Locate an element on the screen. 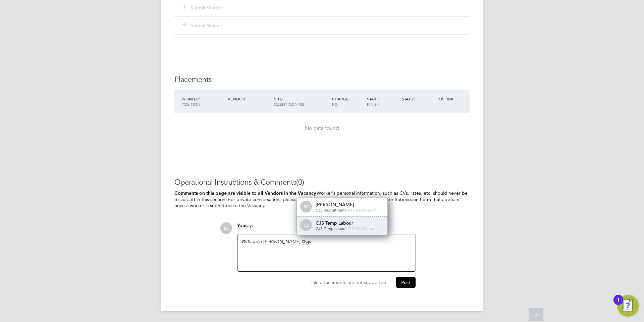  div: Vendor is located at coordinates (249, 99).